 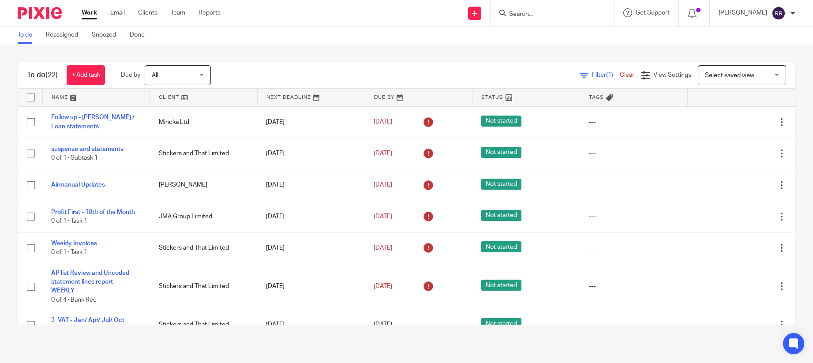 I want to click on a: Clear, so click(x=627, y=75).